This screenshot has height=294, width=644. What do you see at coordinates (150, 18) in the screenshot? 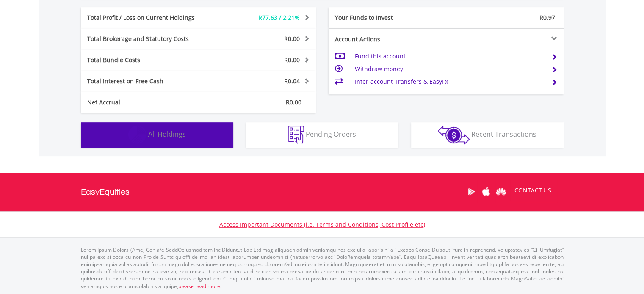
I see `div: Total Profit / Loss on Current Holdings` at bounding box center [150, 18].